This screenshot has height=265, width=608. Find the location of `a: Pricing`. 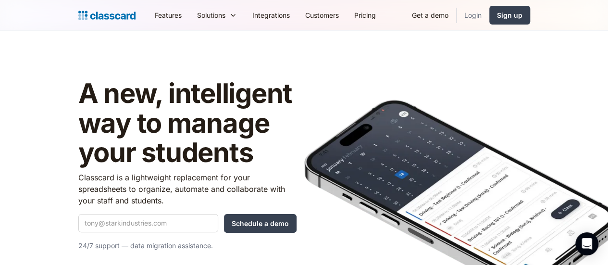

a: Pricing is located at coordinates (365, 15).